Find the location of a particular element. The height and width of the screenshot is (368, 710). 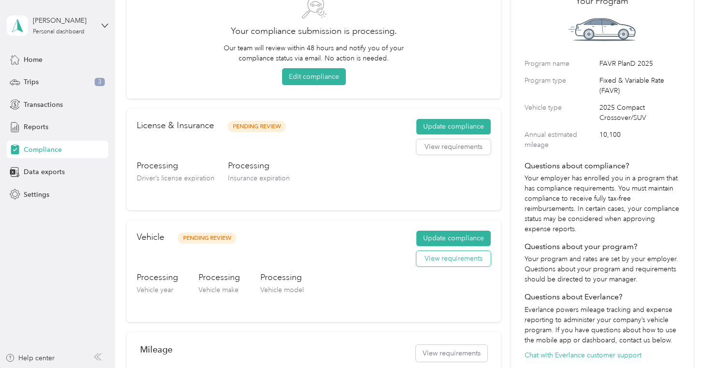

h2: Mileage is located at coordinates (156, 349).